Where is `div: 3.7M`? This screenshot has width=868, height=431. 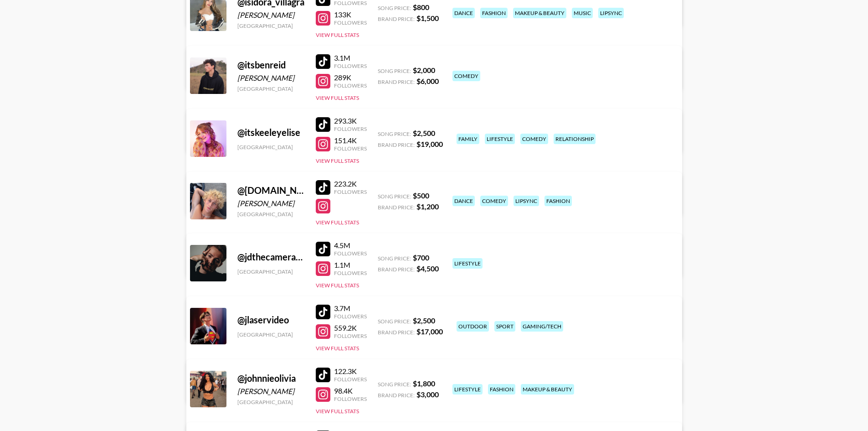
div: 3.7M is located at coordinates (351, 308).